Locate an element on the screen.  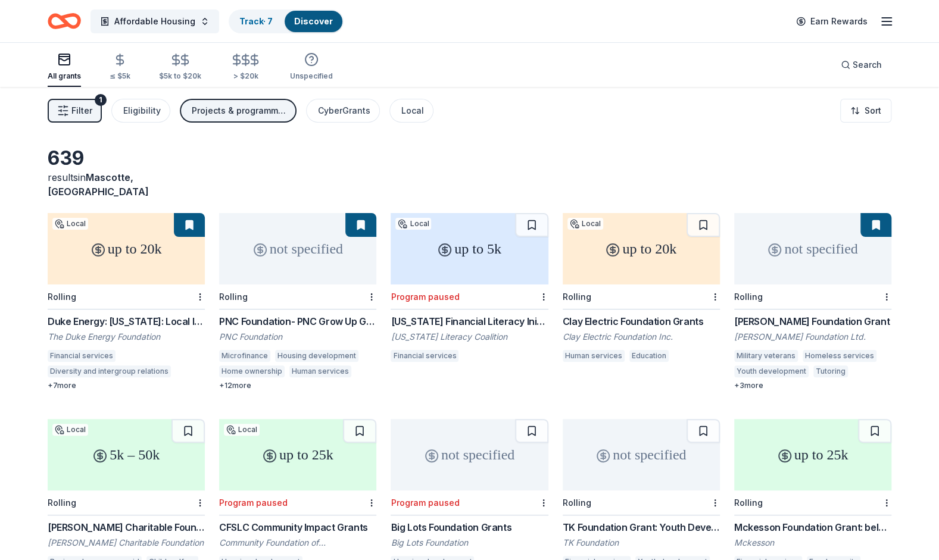
a: not specifiedRollingPNC Foundation- PNC Grow Up GreatPNC FoundationMicrofinanceHousing developmen... is located at coordinates (298, 302).